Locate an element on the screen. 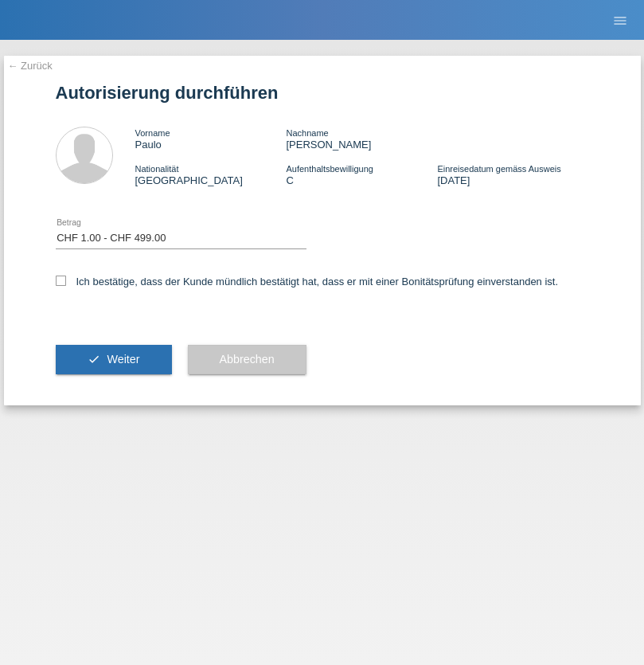  a: ← Zurück is located at coordinates (31, 65).